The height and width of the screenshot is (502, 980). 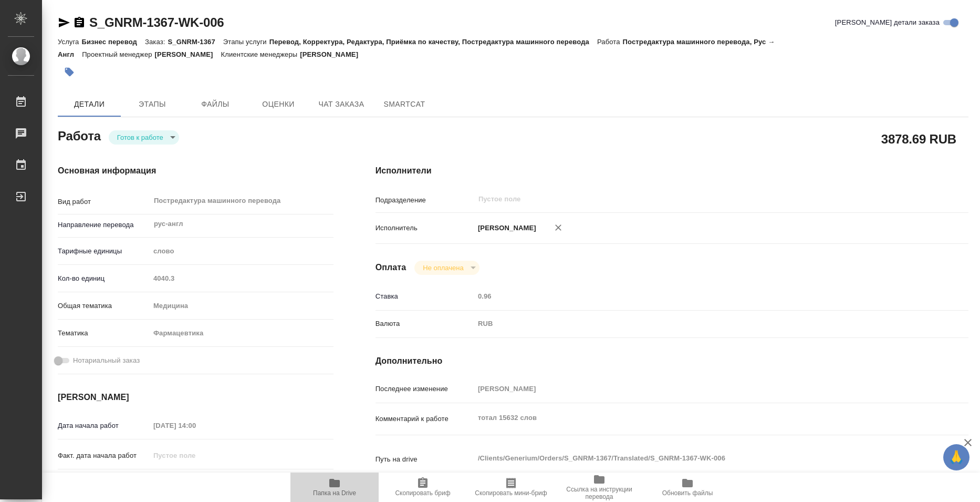 What do you see at coordinates (423, 487) in the screenshot?
I see `button: Скопировать бриф` at bounding box center [423, 487].